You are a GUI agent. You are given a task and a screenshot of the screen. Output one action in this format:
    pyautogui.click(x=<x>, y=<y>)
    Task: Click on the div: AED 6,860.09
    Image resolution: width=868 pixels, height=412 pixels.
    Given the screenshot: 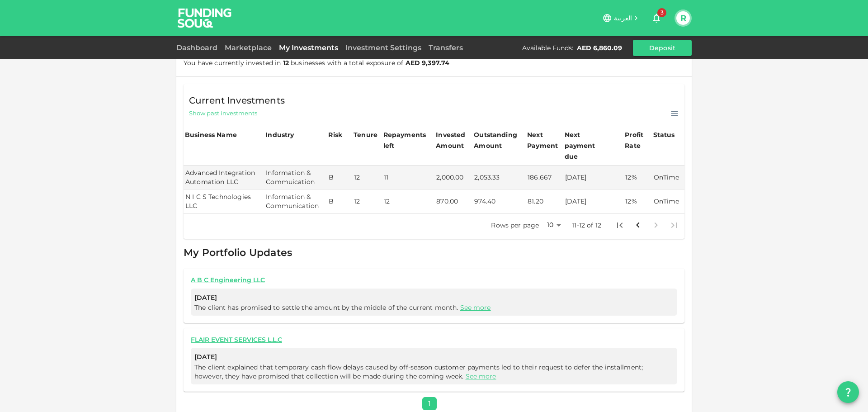 What is the action you would take?
    pyautogui.click(x=599, y=48)
    